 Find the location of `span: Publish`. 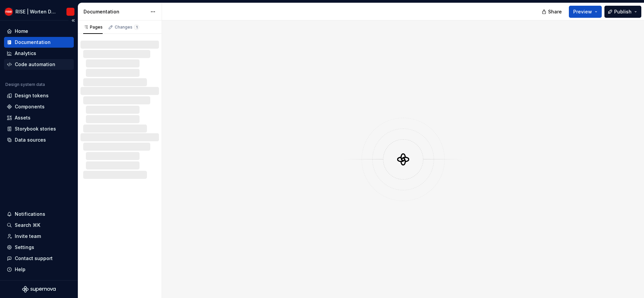

span: Publish is located at coordinates (623, 12).